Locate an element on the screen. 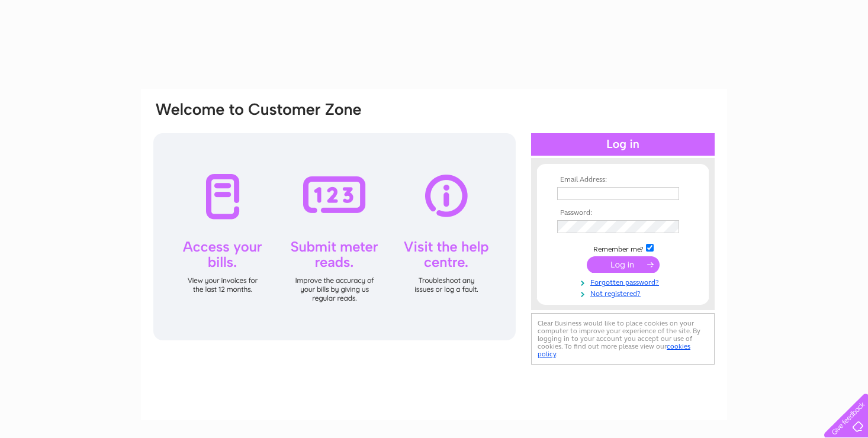 Image resolution: width=868 pixels, height=438 pixels. a: Not registered? is located at coordinates (624, 293).